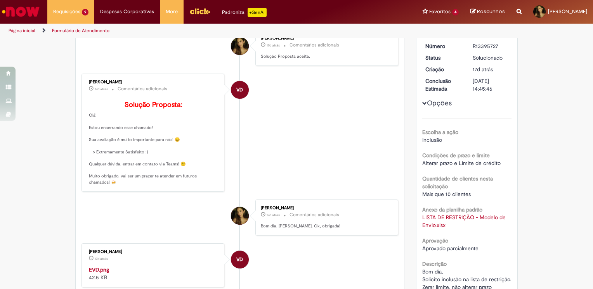  What do you see at coordinates (450, 249) in the screenshot?
I see `span: Aprovado parcialmente` at bounding box center [450, 249].